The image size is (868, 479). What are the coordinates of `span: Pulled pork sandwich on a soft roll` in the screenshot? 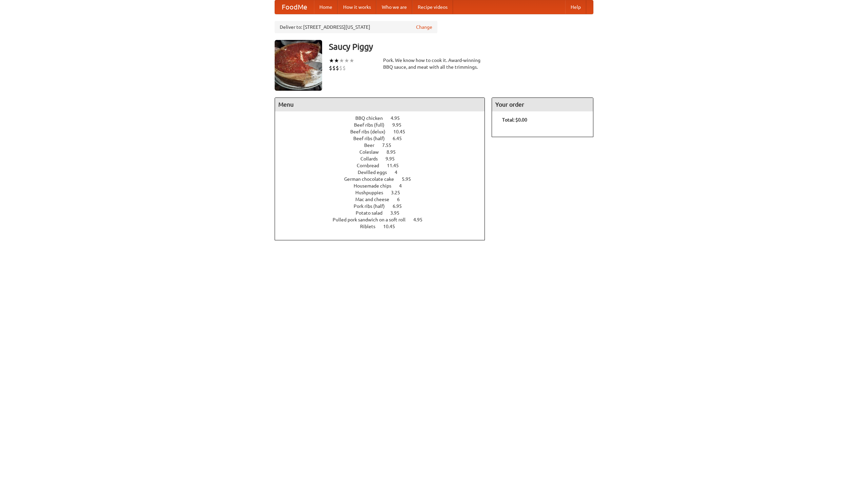 It's located at (372, 219).